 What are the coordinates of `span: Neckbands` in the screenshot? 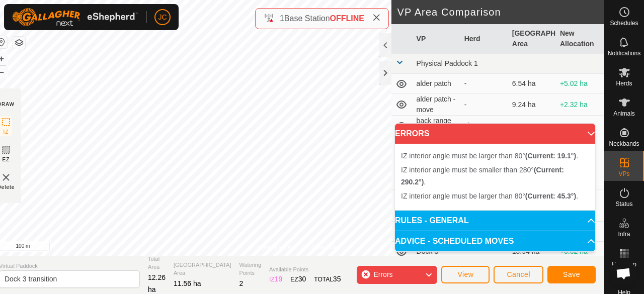 It's located at (624, 143).